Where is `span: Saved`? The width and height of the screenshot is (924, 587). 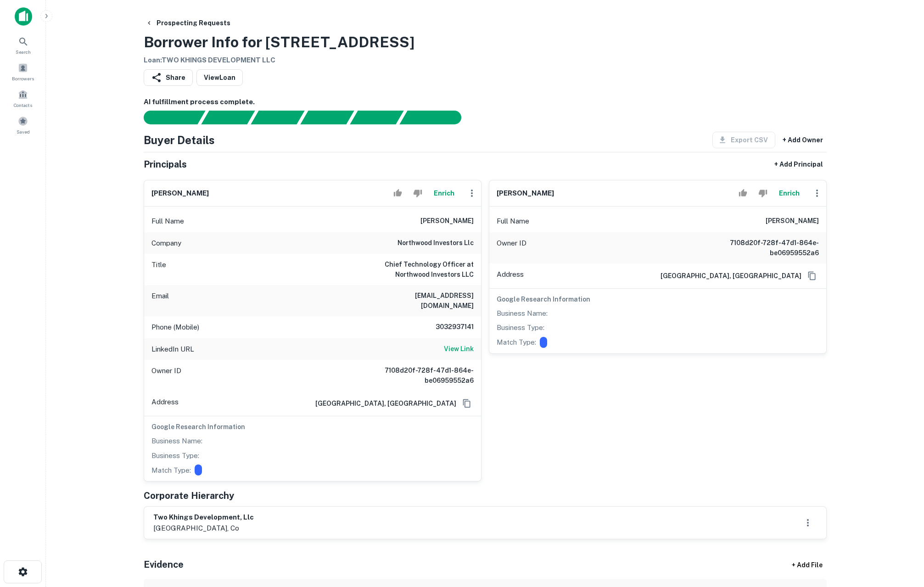
span: Saved is located at coordinates (23, 132).